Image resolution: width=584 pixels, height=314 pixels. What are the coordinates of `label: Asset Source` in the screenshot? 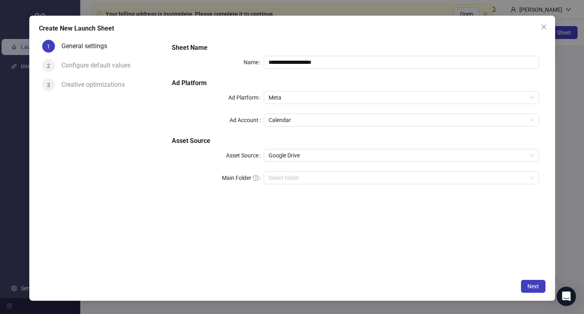 It's located at (245, 155).